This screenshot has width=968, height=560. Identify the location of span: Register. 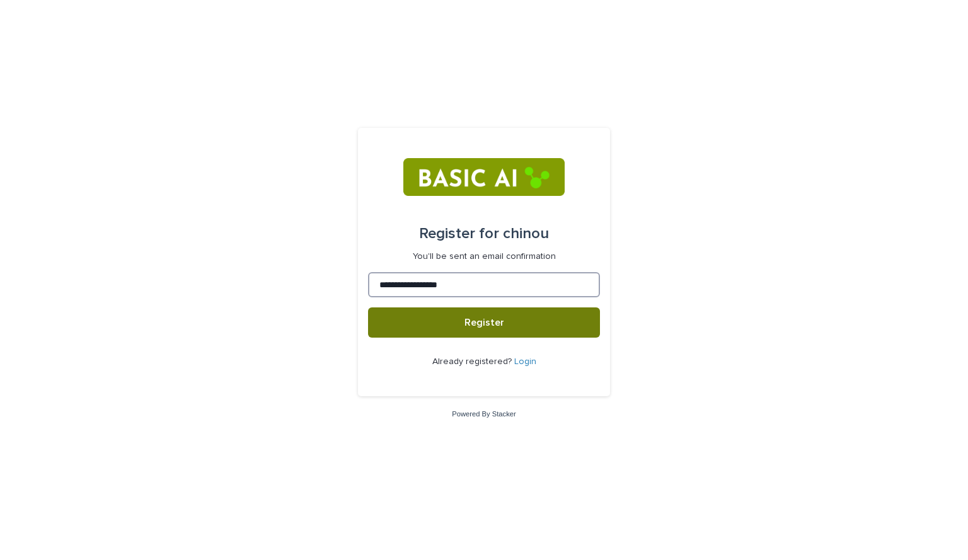
(484, 323).